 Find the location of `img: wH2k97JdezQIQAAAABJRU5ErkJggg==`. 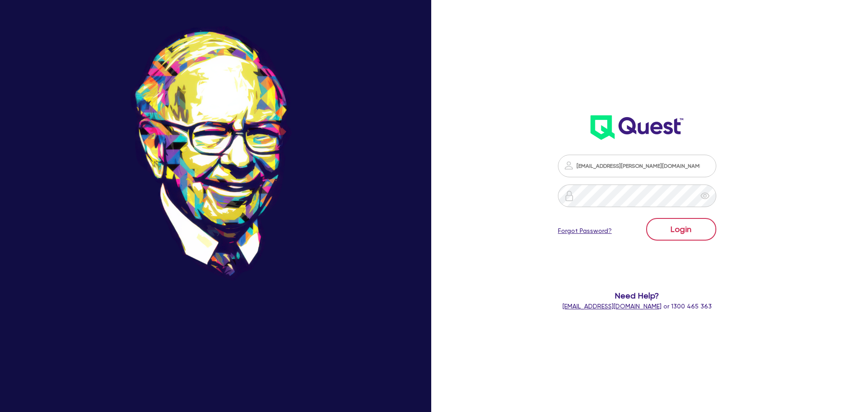

img: wH2k97JdezQIQAAAABJRU5ErkJggg== is located at coordinates (637, 128).